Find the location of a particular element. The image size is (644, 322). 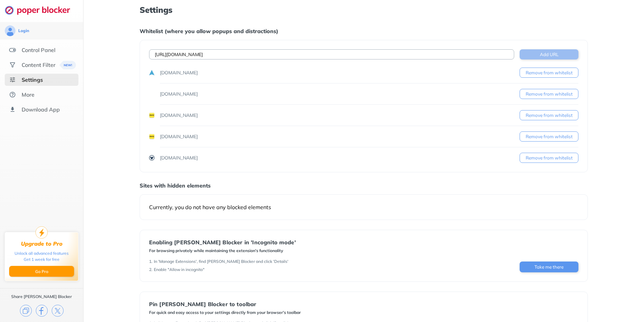

img: features.svg is located at coordinates (13, 50).